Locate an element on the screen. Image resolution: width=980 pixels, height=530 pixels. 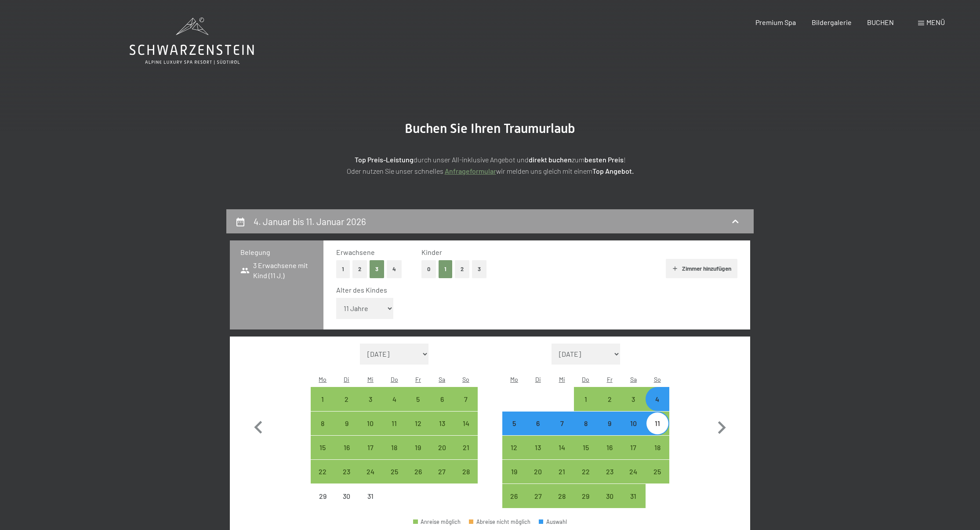
div: Mon Dec 08 2025 is located at coordinates (323, 424).